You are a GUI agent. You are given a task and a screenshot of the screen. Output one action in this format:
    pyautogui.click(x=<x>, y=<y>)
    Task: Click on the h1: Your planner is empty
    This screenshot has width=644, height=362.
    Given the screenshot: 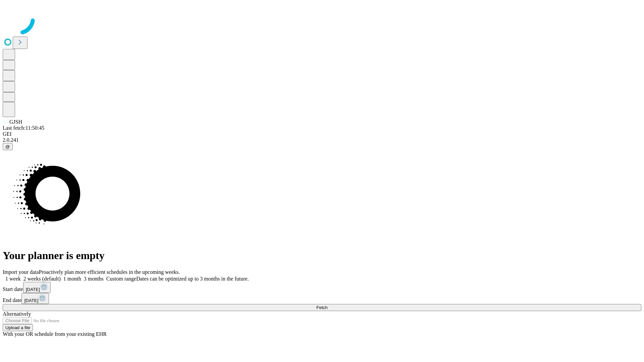 What is the action you would take?
    pyautogui.click(x=322, y=255)
    